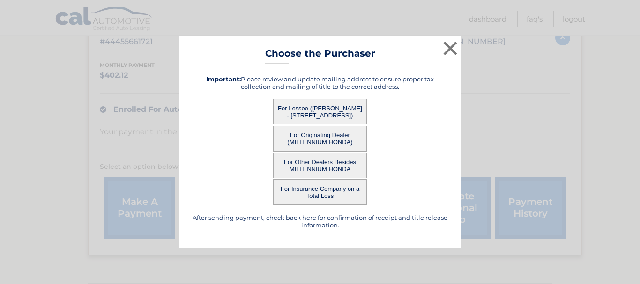 Image resolution: width=640 pixels, height=284 pixels. Describe the element at coordinates (320, 83) in the screenshot. I see `h5: Please review and update mailing address to ensure proper tax collection and mailing of title to ...` at that location.